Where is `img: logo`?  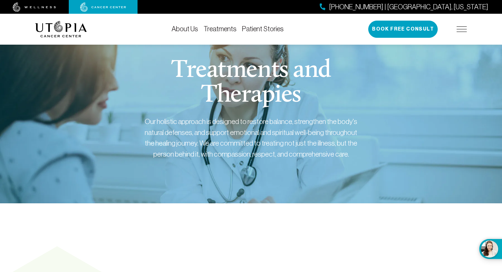 img: logo is located at coordinates (61, 29).